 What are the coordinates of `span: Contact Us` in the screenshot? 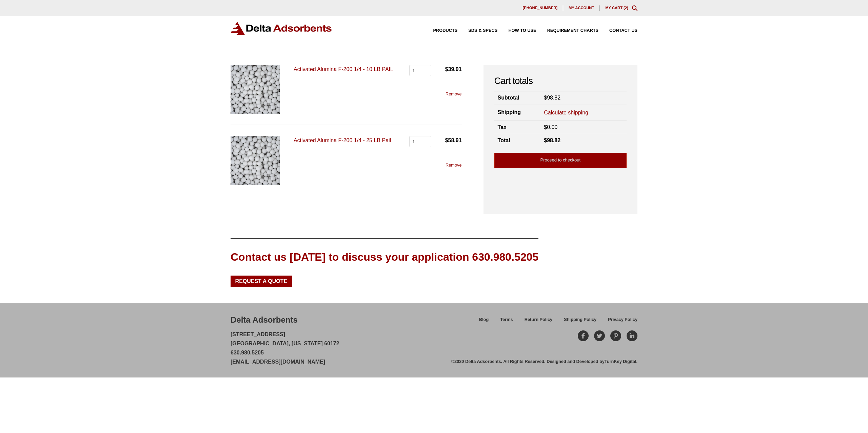 It's located at (623, 30).